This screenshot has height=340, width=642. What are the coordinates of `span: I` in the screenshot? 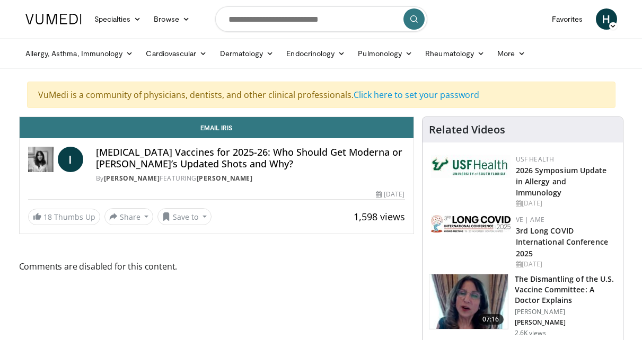 It's located at (71, 160).